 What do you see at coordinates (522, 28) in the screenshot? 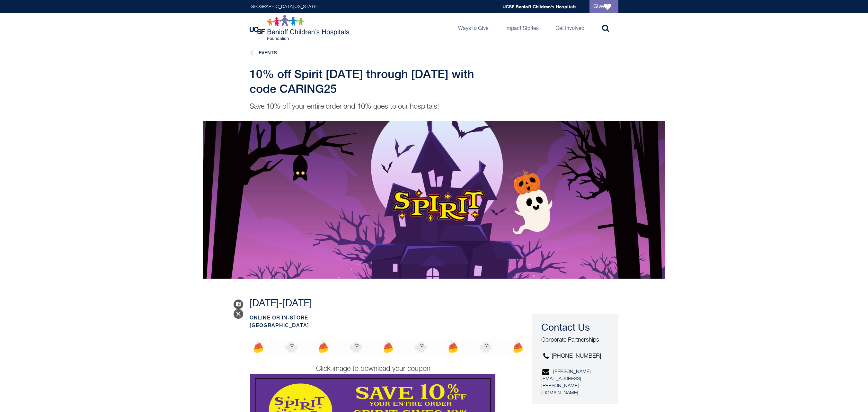
I see `a: Impact Stories` at bounding box center [522, 28].